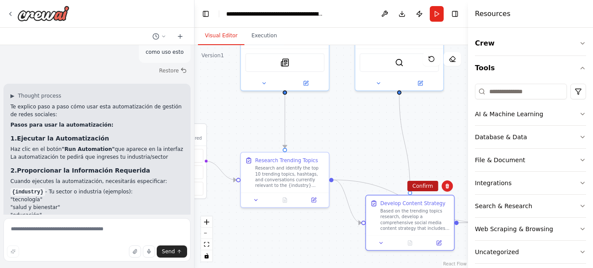 Image resolution: width=593 pixels, height=268 pixels. What do you see at coordinates (83, 171) in the screenshot?
I see `strong: Proporcionar la Información Requerida` at bounding box center [83, 171].